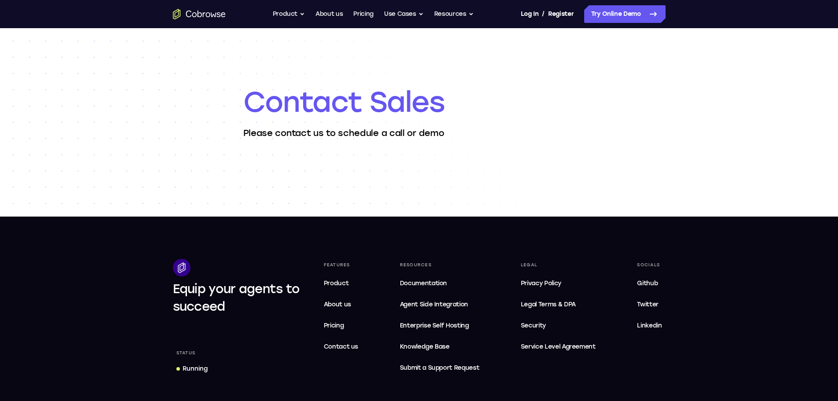 The height and width of the screenshot is (401, 838). I want to click on a: Log In, so click(530, 14).